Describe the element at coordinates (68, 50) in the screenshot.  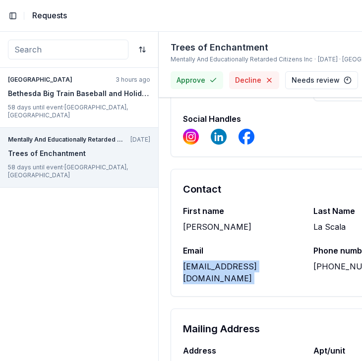
I see `input: Search` at that location.